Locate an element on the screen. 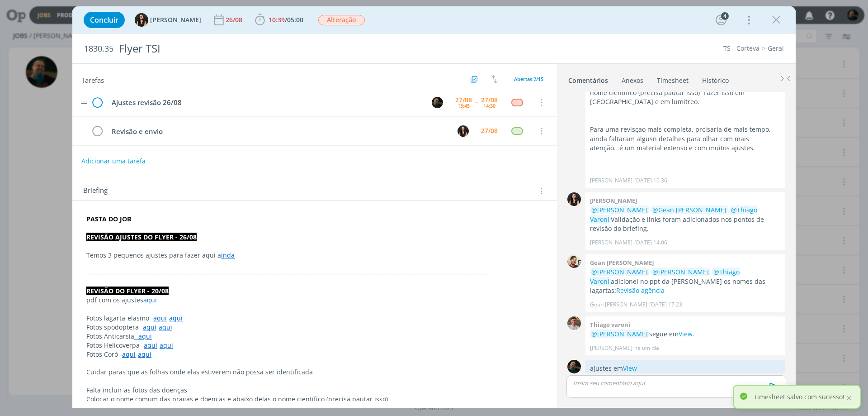 The width and height of the screenshot is (868, 416). p: Cuidar paras que as folhas onde elas estiverem não possa ser identificada is located at coordinates (315, 372).